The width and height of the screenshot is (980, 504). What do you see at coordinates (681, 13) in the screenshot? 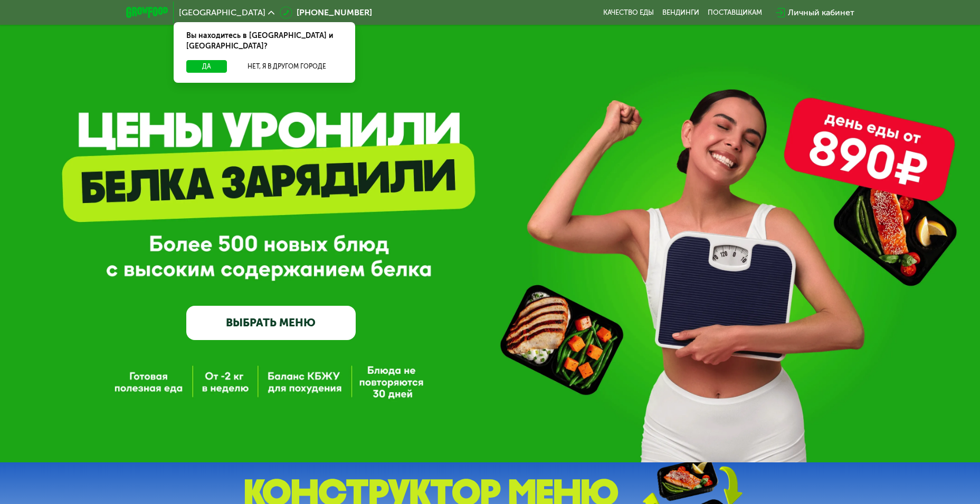
I see `a: Вендинги` at bounding box center [681, 13].